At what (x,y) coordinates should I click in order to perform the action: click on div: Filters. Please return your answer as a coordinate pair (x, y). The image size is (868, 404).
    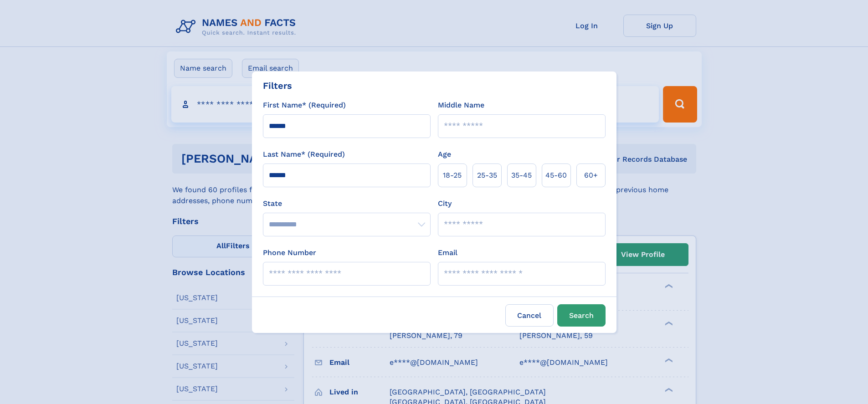
    Looking at the image, I should click on (277, 86).